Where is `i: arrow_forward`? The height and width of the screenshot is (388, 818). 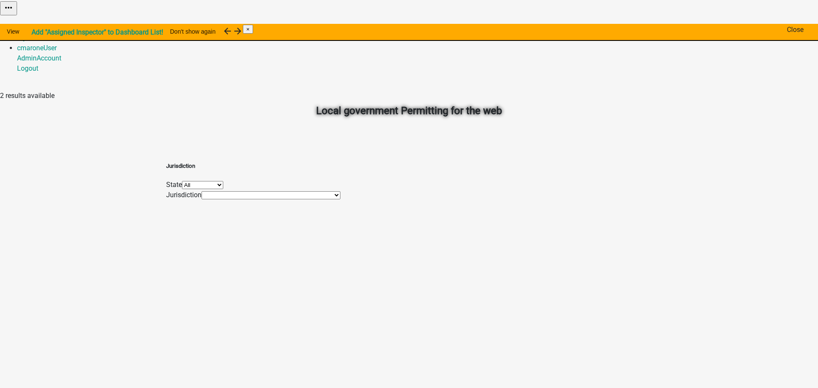
i: arrow_forward is located at coordinates (238, 31).